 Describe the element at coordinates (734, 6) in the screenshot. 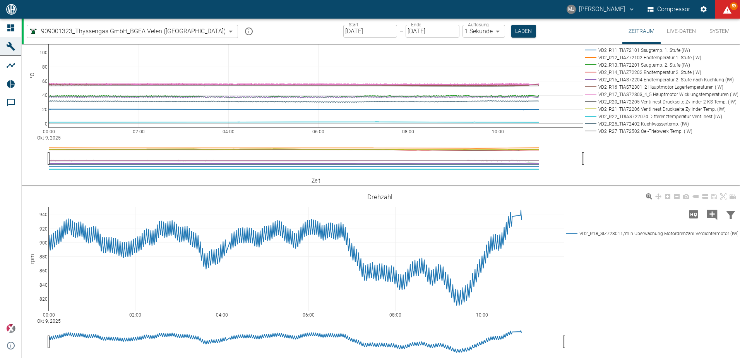

I see `span: 59` at that location.